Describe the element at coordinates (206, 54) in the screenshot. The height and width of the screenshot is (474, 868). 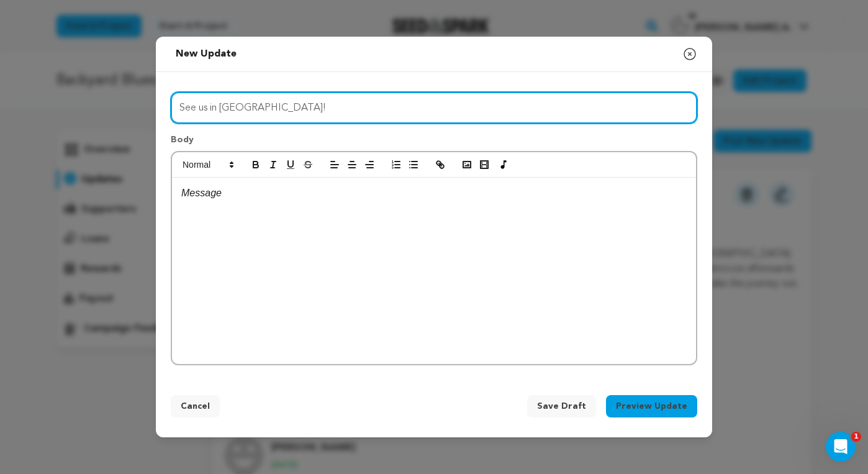
I see `span: New update` at that location.